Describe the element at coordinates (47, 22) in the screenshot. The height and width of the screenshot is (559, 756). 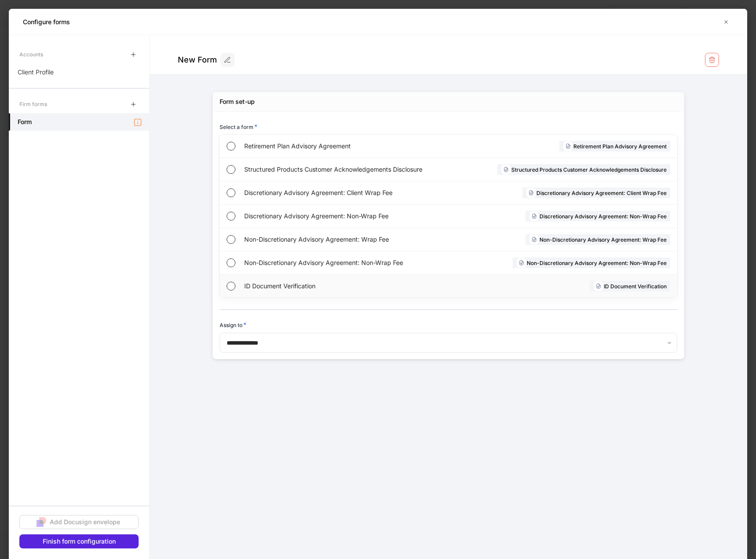
I see `h5: Configure forms` at that location.